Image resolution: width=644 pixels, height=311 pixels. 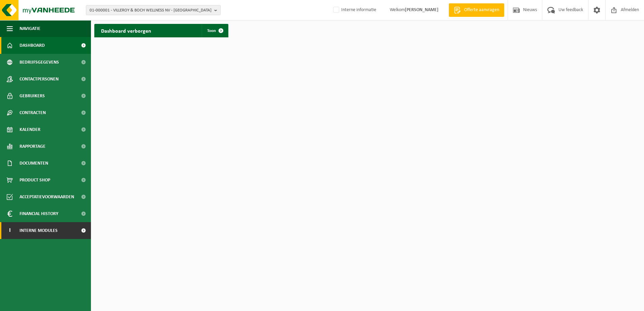 I want to click on span: Contactpersonen, so click(x=39, y=79).